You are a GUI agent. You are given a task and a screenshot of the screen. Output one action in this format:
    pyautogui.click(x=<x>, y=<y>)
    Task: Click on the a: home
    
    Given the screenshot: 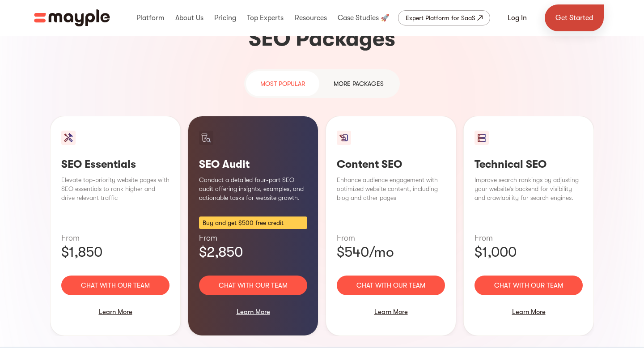 What is the action you would take?
    pyautogui.click(x=72, y=18)
    